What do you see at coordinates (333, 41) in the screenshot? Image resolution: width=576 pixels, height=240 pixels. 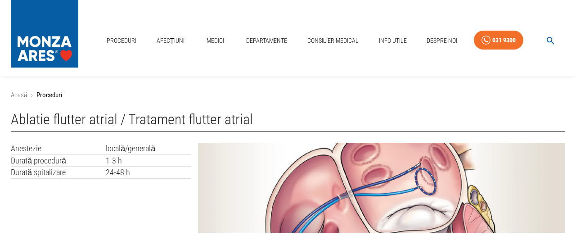 I see `a: Consilier Medical` at bounding box center [333, 41].